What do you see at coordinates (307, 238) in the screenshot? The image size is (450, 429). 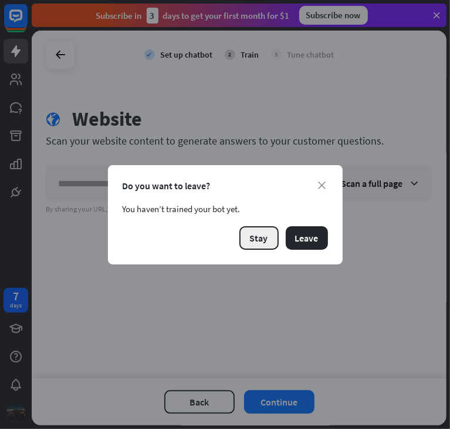 I see `button: Leave` at bounding box center [307, 238].